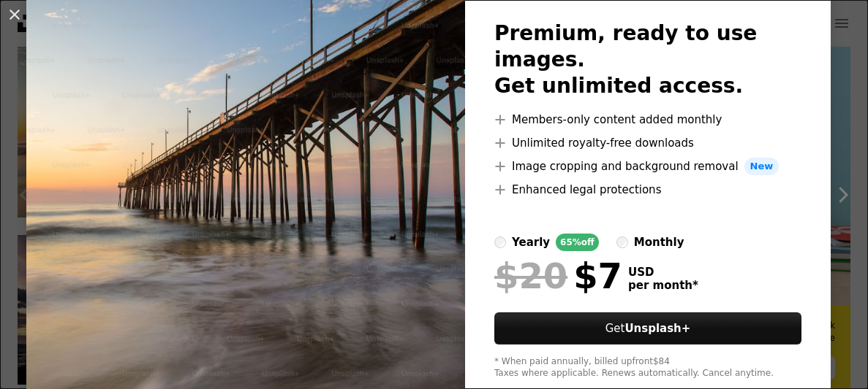 The image size is (868, 389). Describe the element at coordinates (648, 328) in the screenshot. I see `button: GetUnsplash+` at that location.